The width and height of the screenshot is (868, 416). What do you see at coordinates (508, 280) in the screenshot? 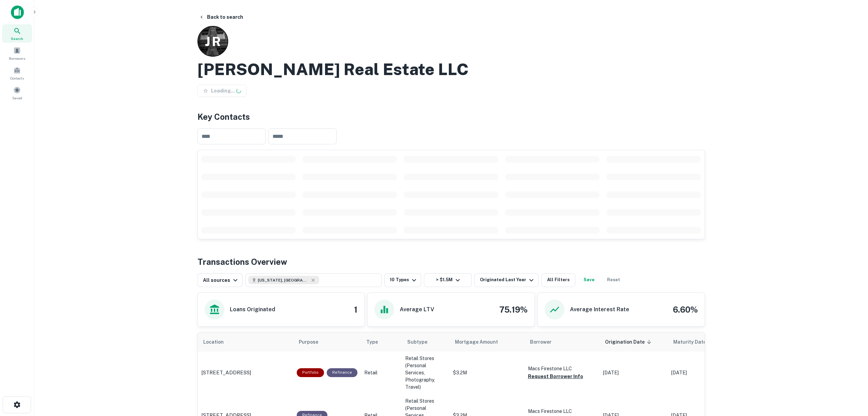
I see `div: Originated Last Year` at bounding box center [508, 280].